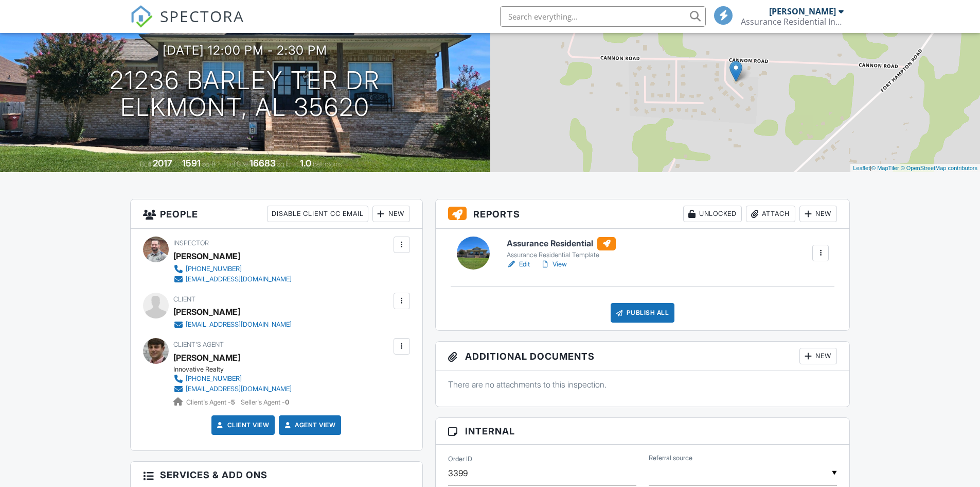 This screenshot has height=487, width=980. I want to click on div: Publish All, so click(643, 312).